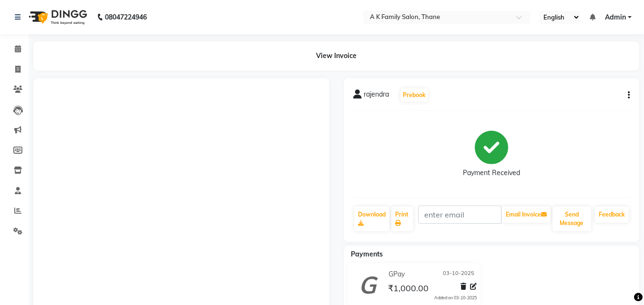 The image size is (644, 305). What do you see at coordinates (414, 95) in the screenshot?
I see `button: Prebook` at bounding box center [414, 95].